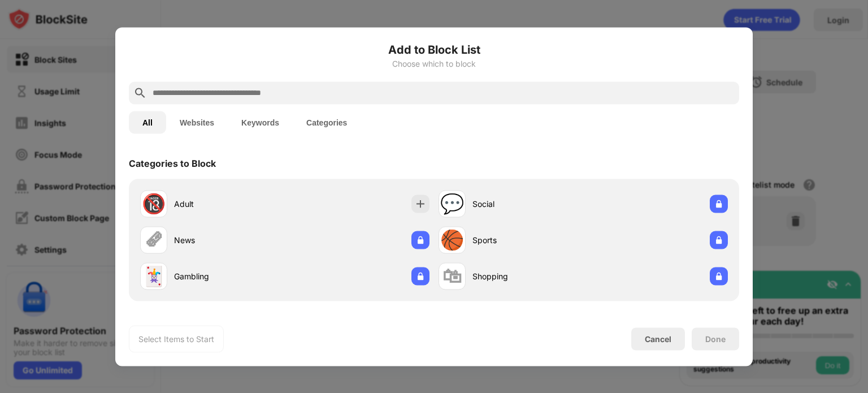 The image size is (868, 393). Describe the element at coordinates (528, 240) in the screenshot. I see `div: Sports` at that location.